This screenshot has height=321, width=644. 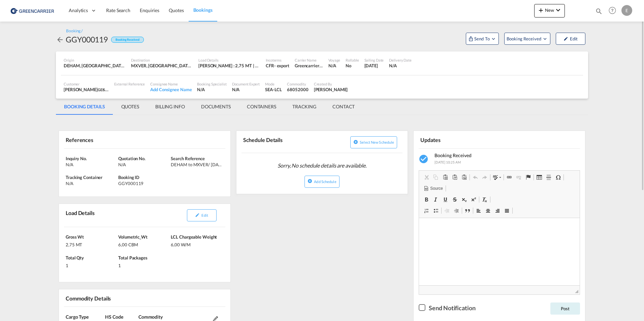 I want to click on md-tab-item: QUOTES, so click(x=130, y=107).